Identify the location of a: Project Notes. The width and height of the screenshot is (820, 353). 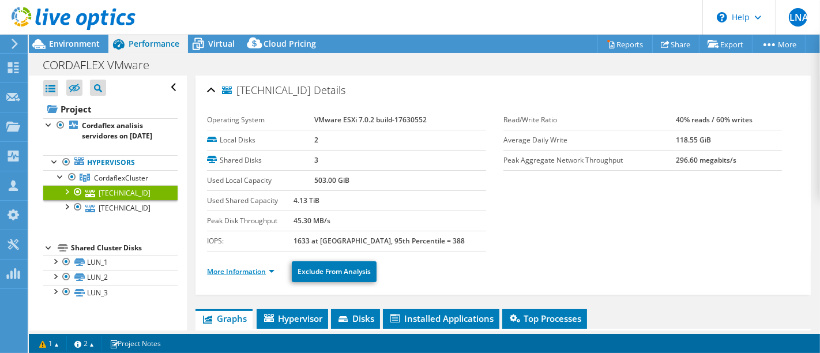
(135, 343).